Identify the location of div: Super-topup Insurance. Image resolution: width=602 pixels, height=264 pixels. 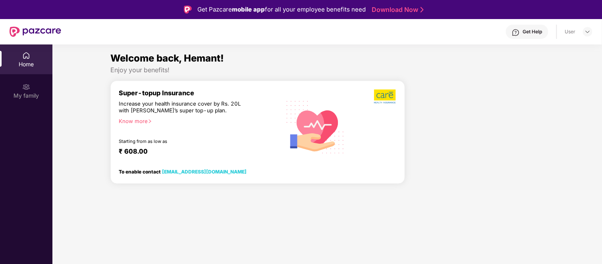
(200, 93).